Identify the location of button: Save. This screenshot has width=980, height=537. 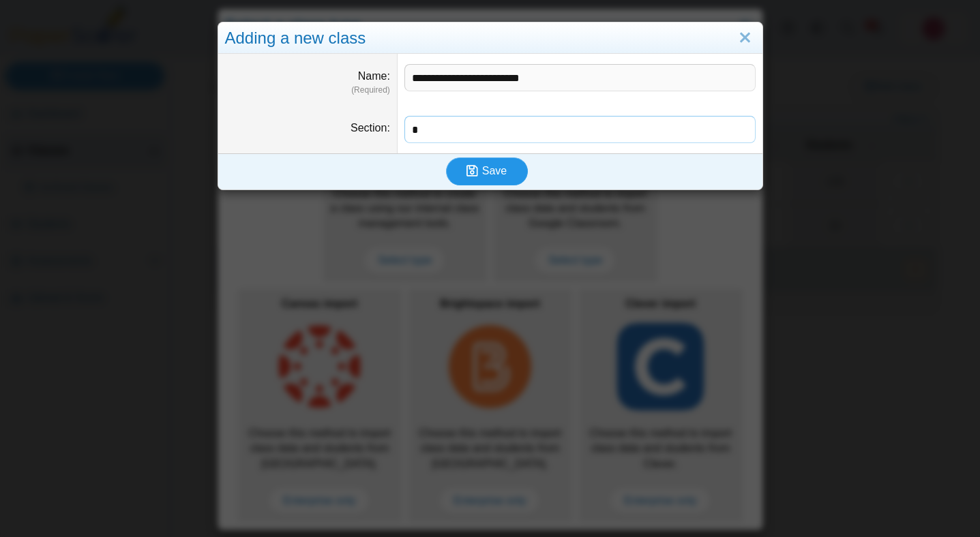
(487, 171).